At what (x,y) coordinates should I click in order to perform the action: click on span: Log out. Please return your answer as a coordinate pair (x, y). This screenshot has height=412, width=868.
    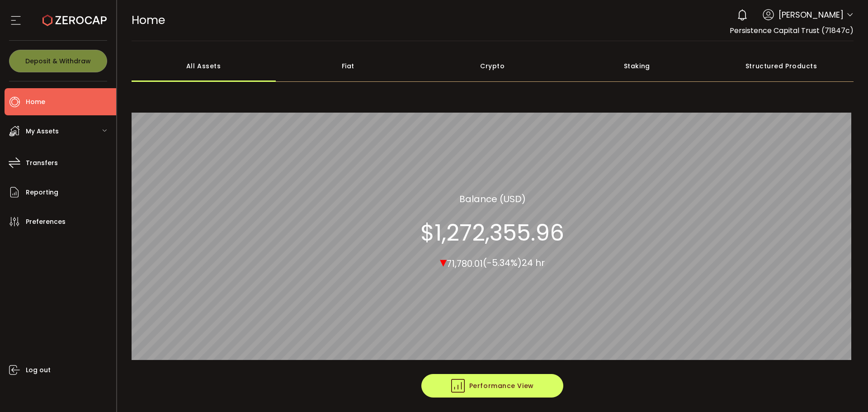
    Looking at the image, I should click on (38, 370).